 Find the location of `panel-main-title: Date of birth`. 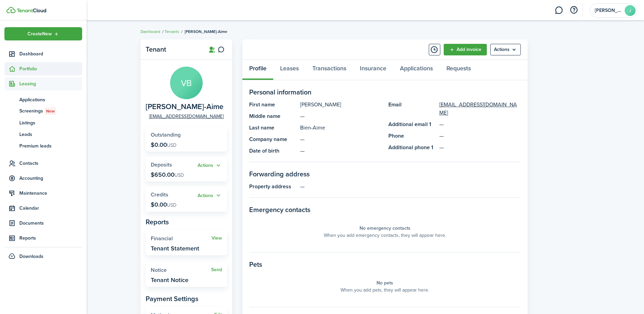

panel-main-title: Date of birth is located at coordinates (273, 151).